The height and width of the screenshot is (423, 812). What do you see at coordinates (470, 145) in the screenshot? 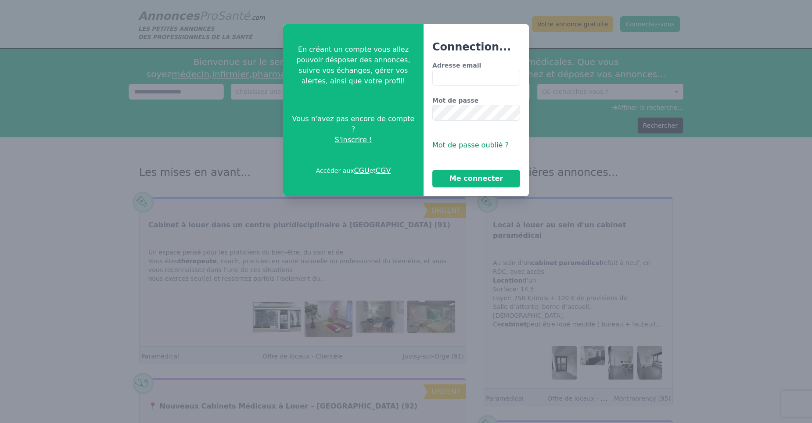
I see `span: Mot de passe oublié ?` at bounding box center [470, 145].